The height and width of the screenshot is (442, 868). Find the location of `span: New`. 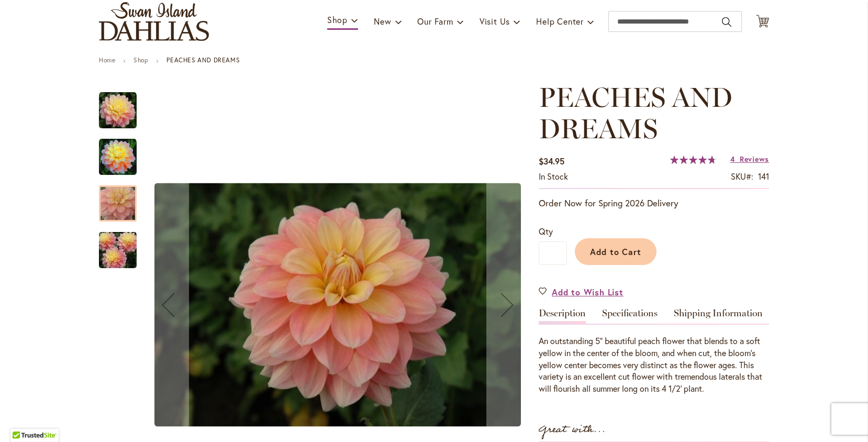

span: New is located at coordinates (382, 21).